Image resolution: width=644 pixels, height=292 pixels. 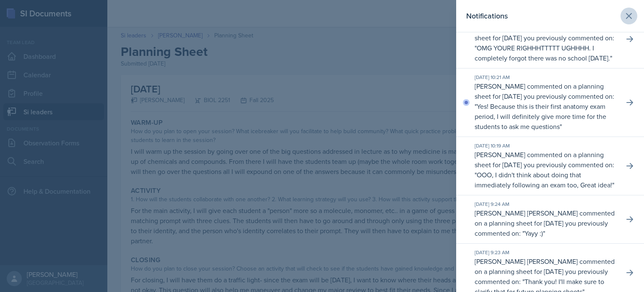 I want to click on p: OOO, I didn't think about doing that immediately following an exam too, Great idea!, so click(x=543, y=180).